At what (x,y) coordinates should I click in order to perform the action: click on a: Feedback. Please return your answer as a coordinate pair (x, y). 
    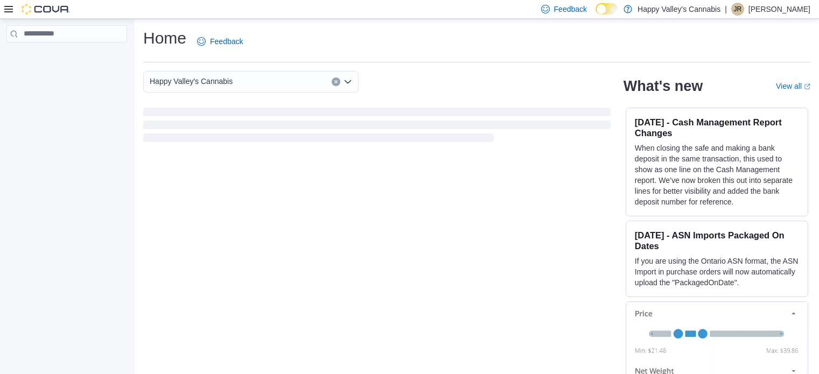
    Looking at the image, I should click on (220, 41).